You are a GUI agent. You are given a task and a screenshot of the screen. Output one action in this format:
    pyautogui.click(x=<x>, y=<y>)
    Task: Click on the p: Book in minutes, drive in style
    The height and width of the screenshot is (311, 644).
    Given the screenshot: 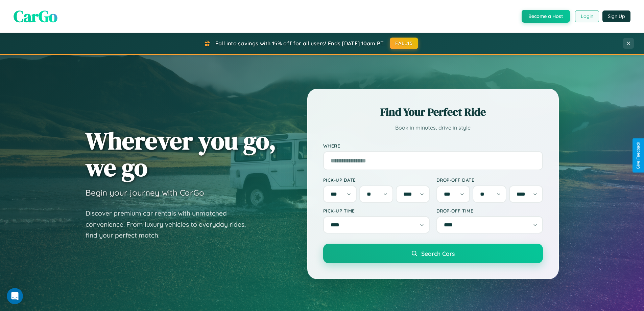 What is the action you would take?
    pyautogui.click(x=433, y=127)
    